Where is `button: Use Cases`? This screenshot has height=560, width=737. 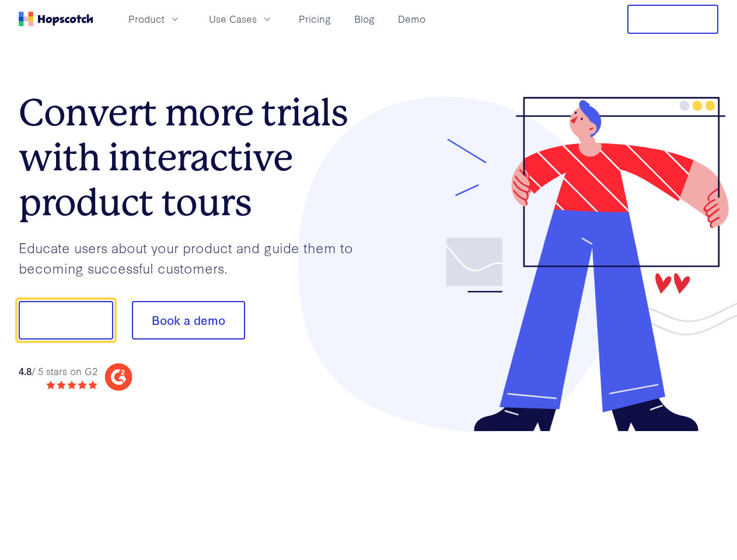 button: Use Cases is located at coordinates (241, 19).